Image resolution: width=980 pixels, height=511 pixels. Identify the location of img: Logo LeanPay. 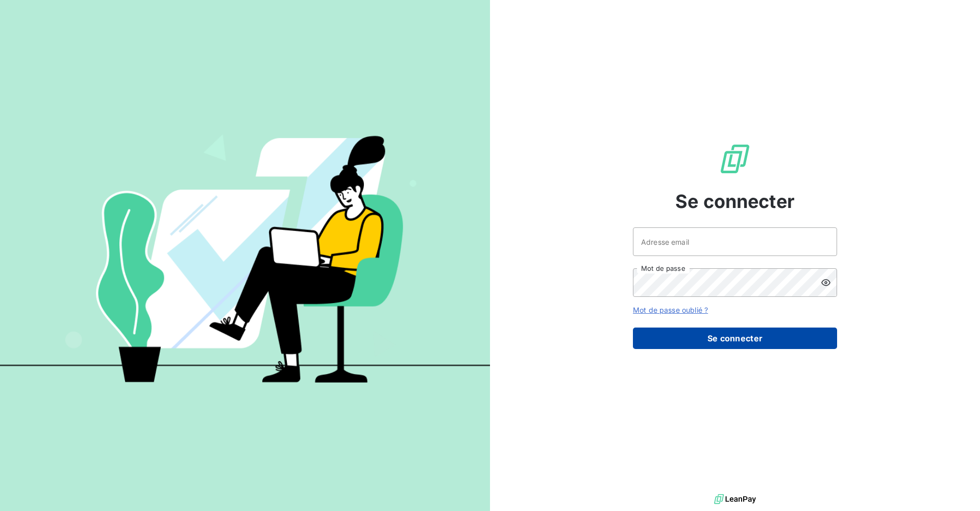
(735, 159).